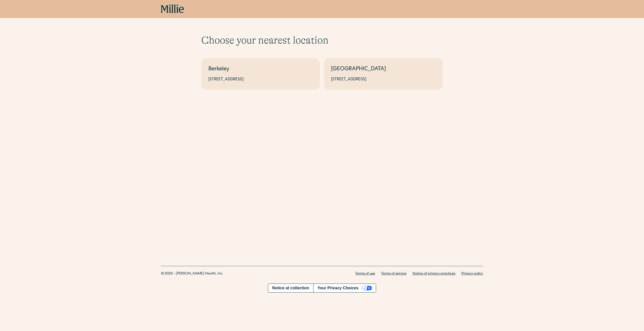  I want to click on a: Terms of service, so click(393, 274).